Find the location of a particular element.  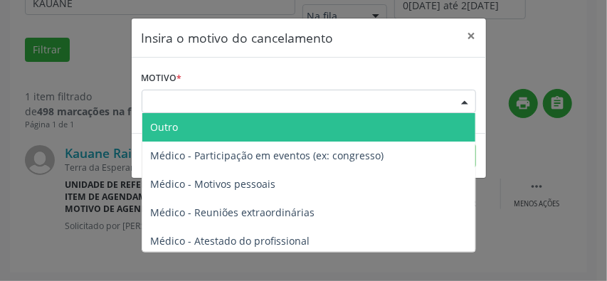

h5: Insira o motivo do cancelamento is located at coordinates (238, 38).